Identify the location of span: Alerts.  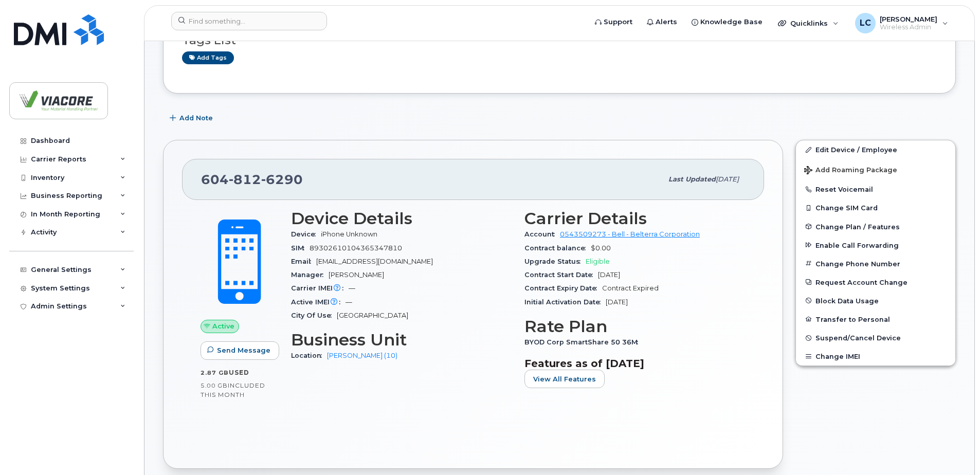
(666, 22).